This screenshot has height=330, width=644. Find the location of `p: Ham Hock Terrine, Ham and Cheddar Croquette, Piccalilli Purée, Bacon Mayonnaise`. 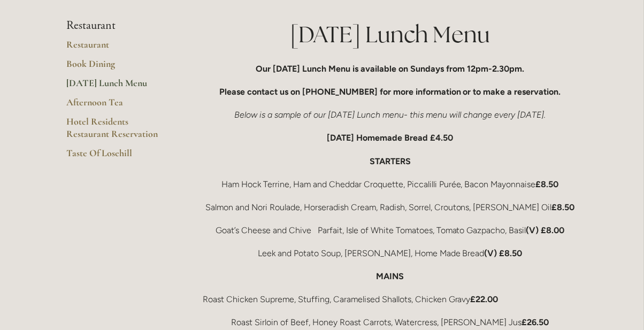

p: Ham Hock Terrine, Ham and Cheddar Croquette, Piccalilli Purée, Bacon Mayonnaise is located at coordinates (390, 184).